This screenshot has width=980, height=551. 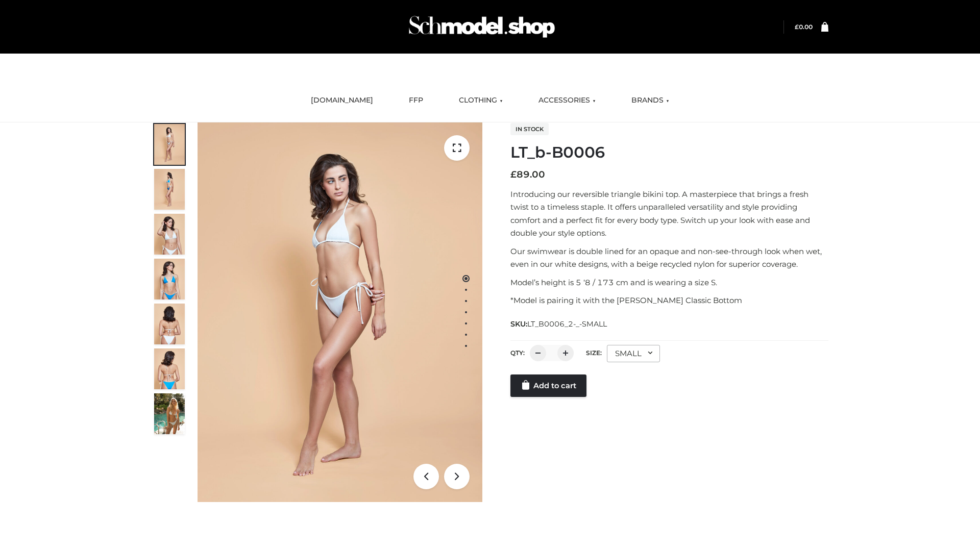 What do you see at coordinates (669, 152) in the screenshot?
I see `h1: LT_b-B0006` at bounding box center [669, 152].